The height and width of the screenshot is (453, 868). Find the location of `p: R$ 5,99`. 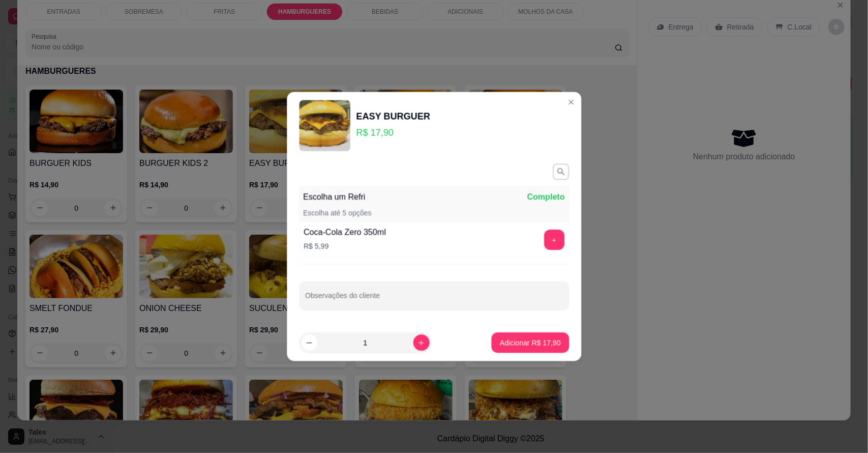

p: R$ 5,99 is located at coordinates (345, 246).